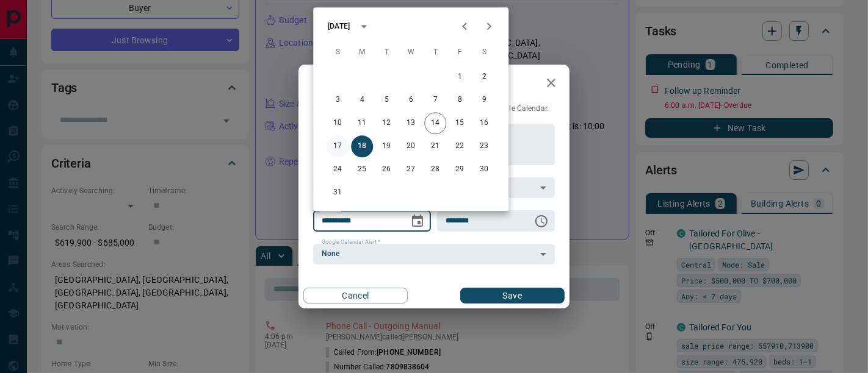 This screenshot has width=868, height=373. What do you see at coordinates (337, 170) in the screenshot?
I see `button: 24` at bounding box center [337, 170].